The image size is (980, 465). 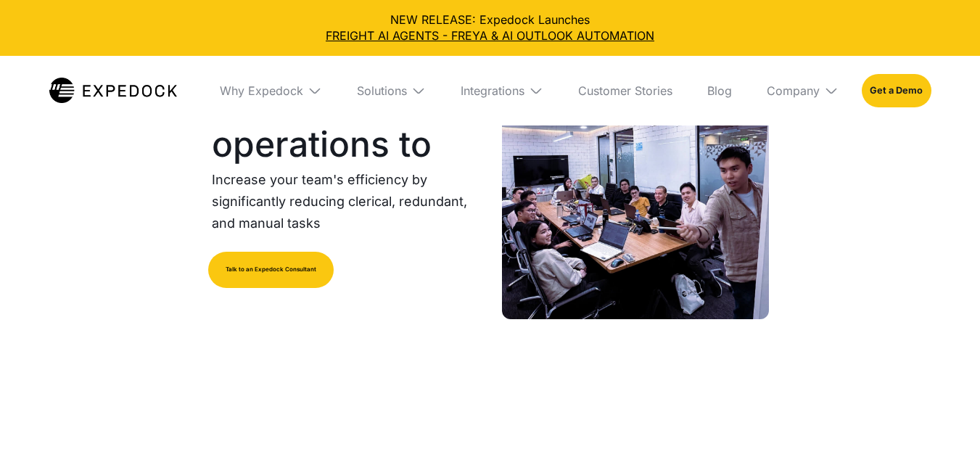 What do you see at coordinates (490, 27) in the screenshot?
I see `div: NEW RELEASE: Expedock Launches` at bounding box center [490, 27].